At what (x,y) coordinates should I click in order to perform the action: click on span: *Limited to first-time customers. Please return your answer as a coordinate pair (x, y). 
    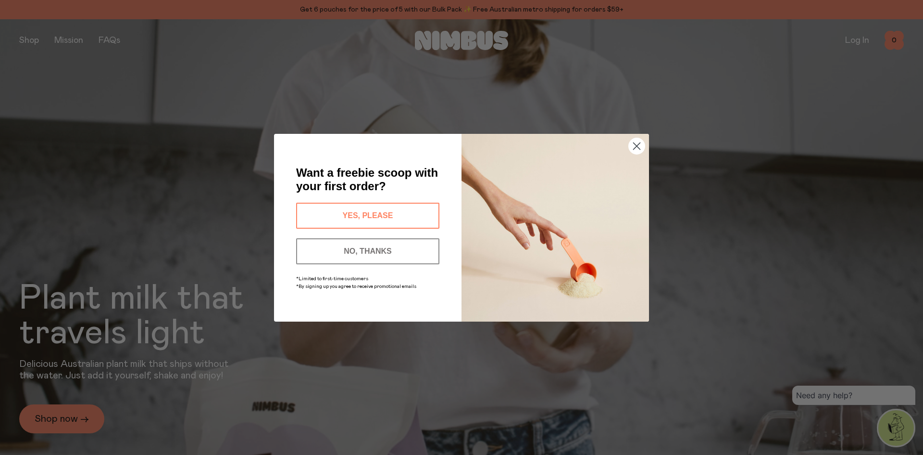
    Looking at the image, I should click on (332, 278).